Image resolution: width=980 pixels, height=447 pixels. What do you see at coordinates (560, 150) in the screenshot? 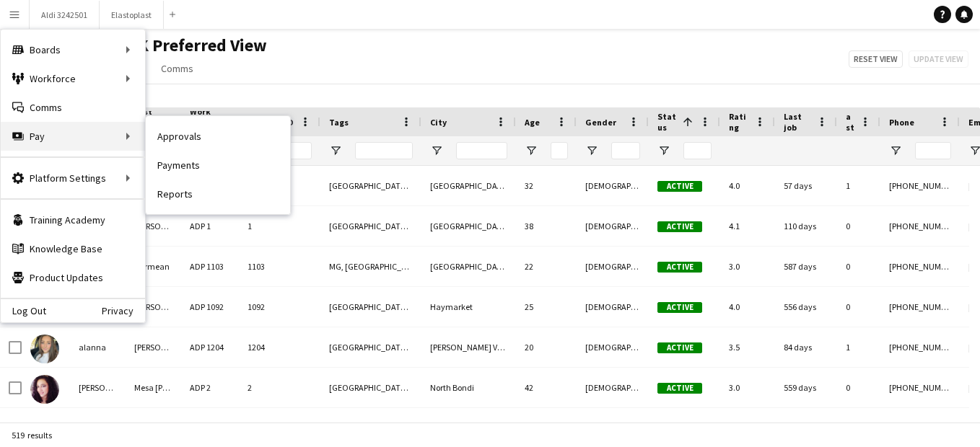
I see `input: Age Filter Input` at bounding box center [560, 150].